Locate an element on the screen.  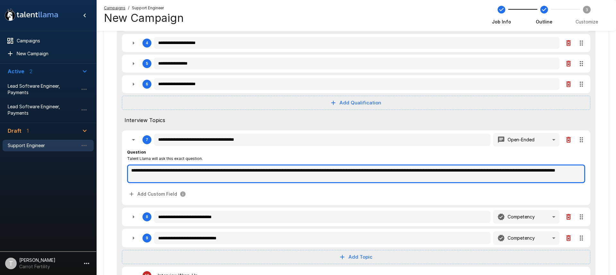
span: Outline is located at coordinates (545, 22).